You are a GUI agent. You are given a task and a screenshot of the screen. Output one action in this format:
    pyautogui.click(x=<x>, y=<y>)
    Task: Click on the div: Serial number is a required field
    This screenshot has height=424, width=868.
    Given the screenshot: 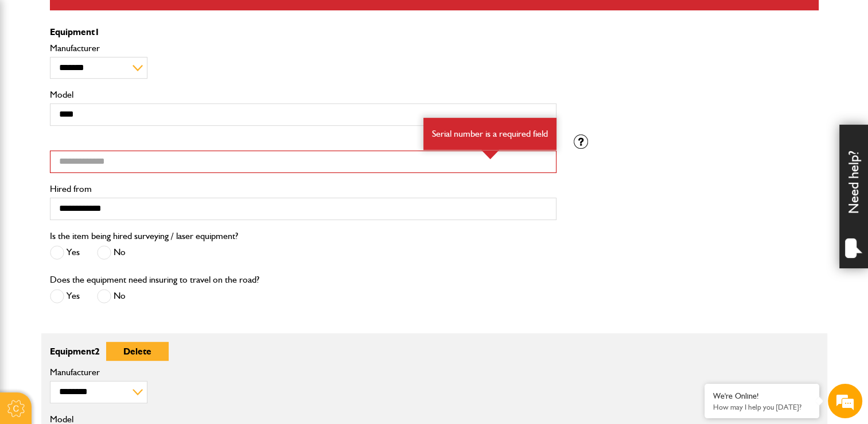 What is the action you would take?
    pyautogui.click(x=490, y=134)
    